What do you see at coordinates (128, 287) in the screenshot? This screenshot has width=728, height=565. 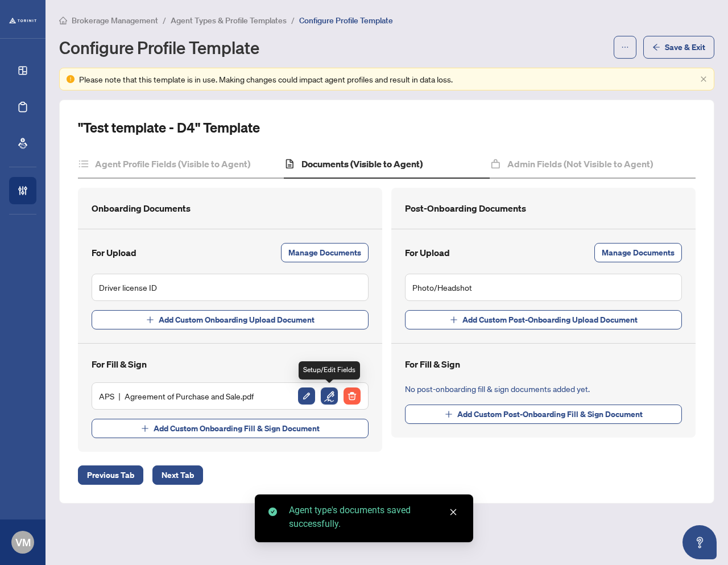 I see `h5: Driver license ID` at bounding box center [128, 287].